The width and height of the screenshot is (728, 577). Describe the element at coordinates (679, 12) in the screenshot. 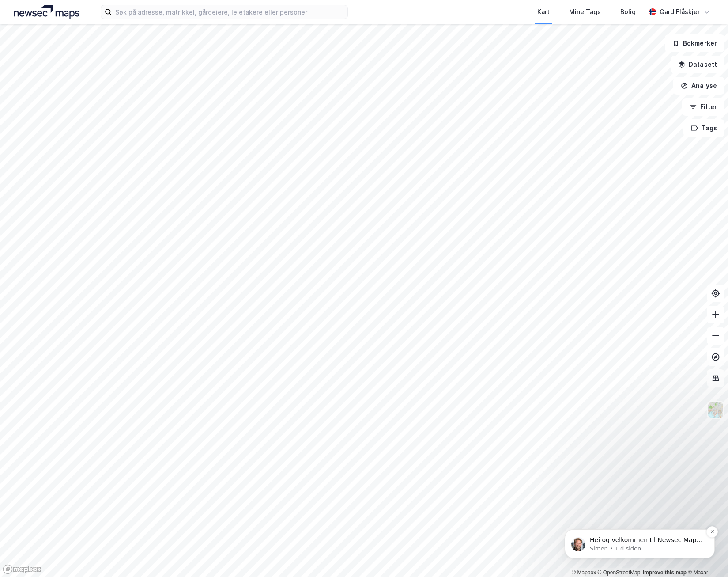

I see `div: Gard Flåskjer` at that location.